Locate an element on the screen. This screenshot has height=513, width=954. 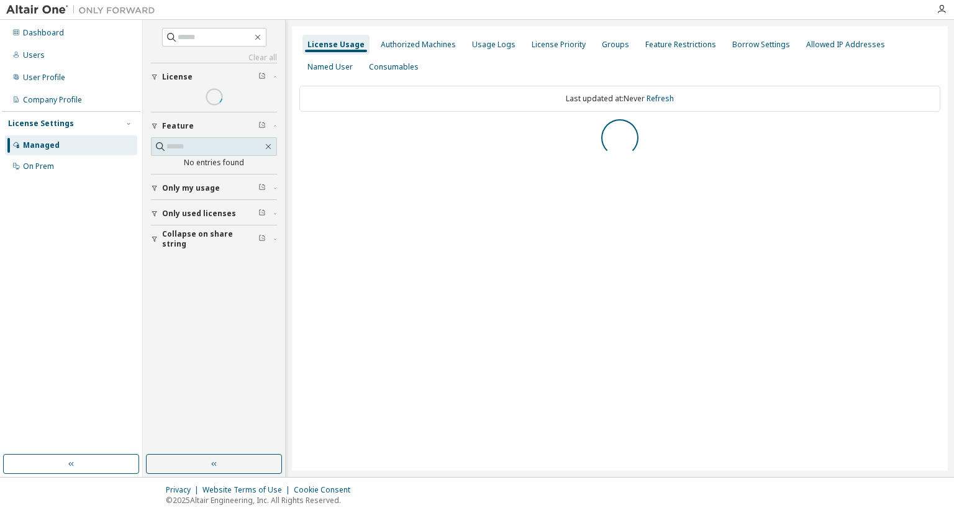
span: Only my usage is located at coordinates (191, 188).